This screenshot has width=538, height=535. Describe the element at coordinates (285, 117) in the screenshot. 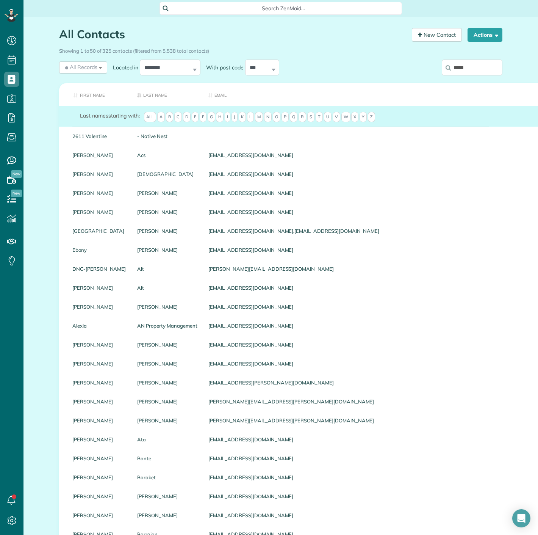

I see `span: P` at that location.